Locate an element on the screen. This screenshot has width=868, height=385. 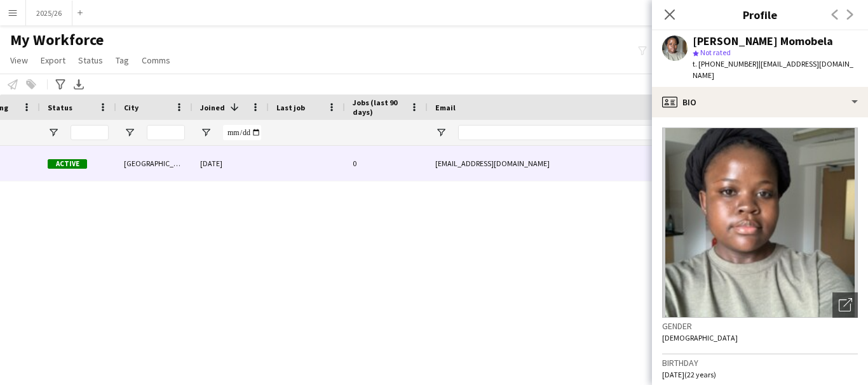
input: Email Filter Input is located at coordinates (566, 133).